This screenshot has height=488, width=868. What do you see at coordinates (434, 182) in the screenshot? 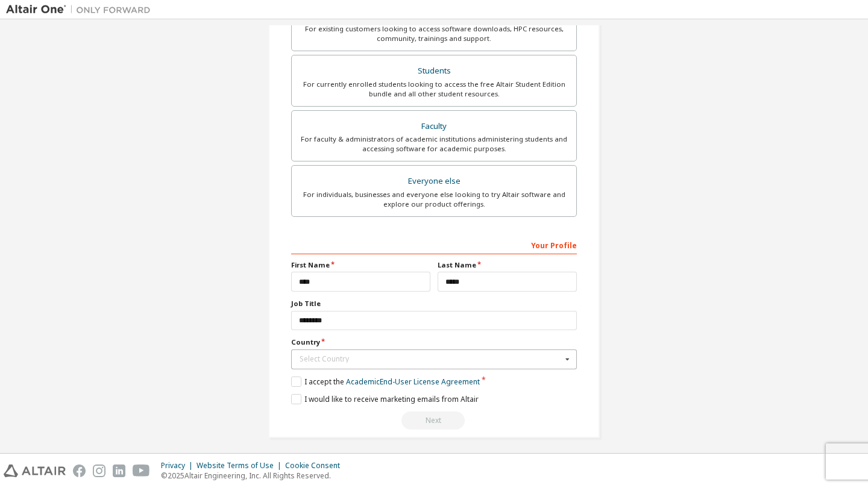
I see `div: Everyone else` at bounding box center [434, 182].